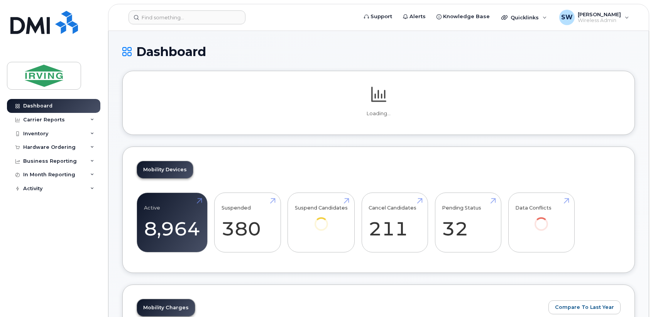 The image size is (653, 317). Describe the element at coordinates (165, 169) in the screenshot. I see `a: Mobility Devices` at that location.